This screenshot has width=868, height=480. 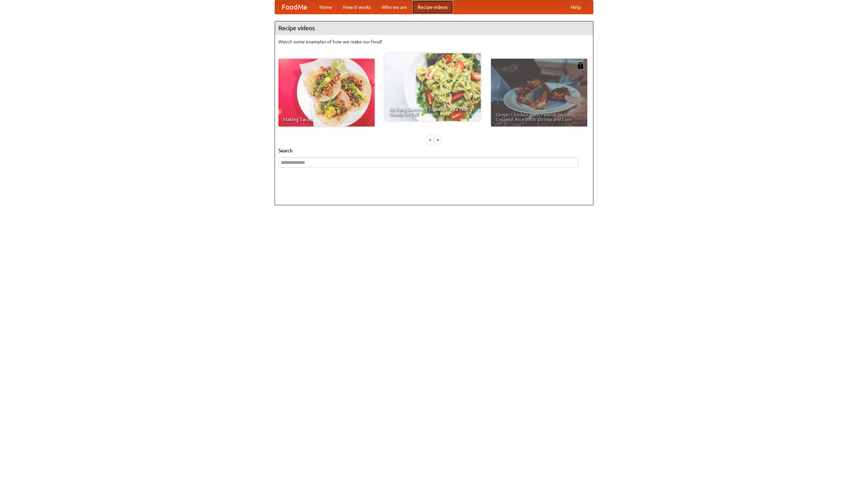 What do you see at coordinates (357, 7) in the screenshot?
I see `a: How it works` at bounding box center [357, 7].